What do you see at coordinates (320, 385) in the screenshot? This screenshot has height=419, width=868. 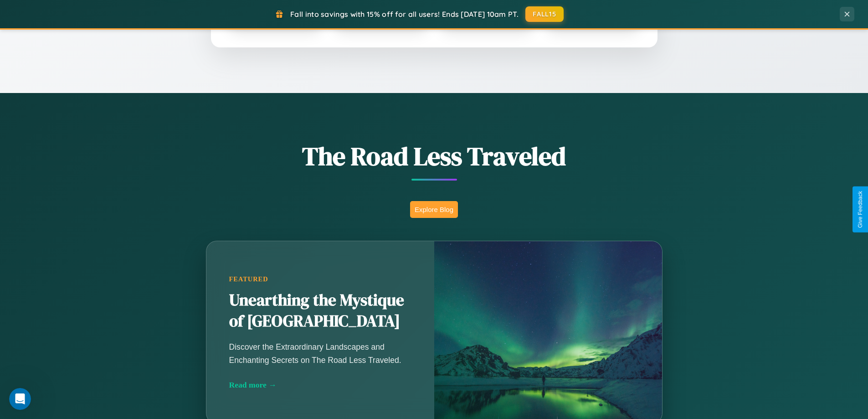 I see `div: Read more →` at bounding box center [320, 385].